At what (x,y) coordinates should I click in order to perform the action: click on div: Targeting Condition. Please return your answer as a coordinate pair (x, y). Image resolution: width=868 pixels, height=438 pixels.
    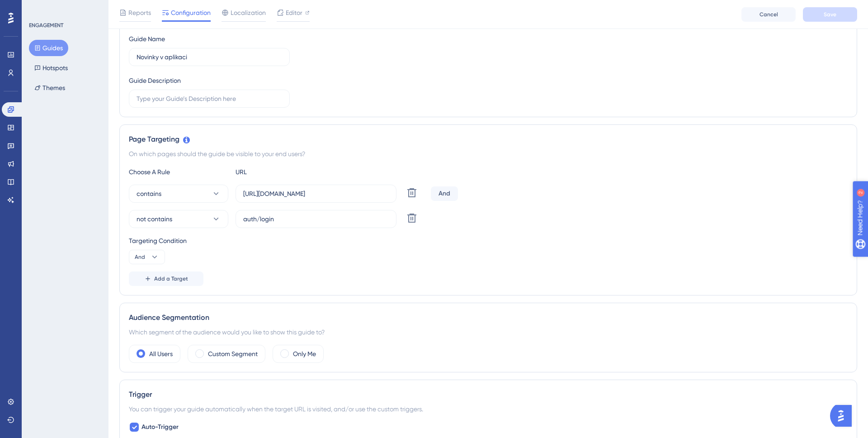
    Looking at the image, I should click on (488, 241).